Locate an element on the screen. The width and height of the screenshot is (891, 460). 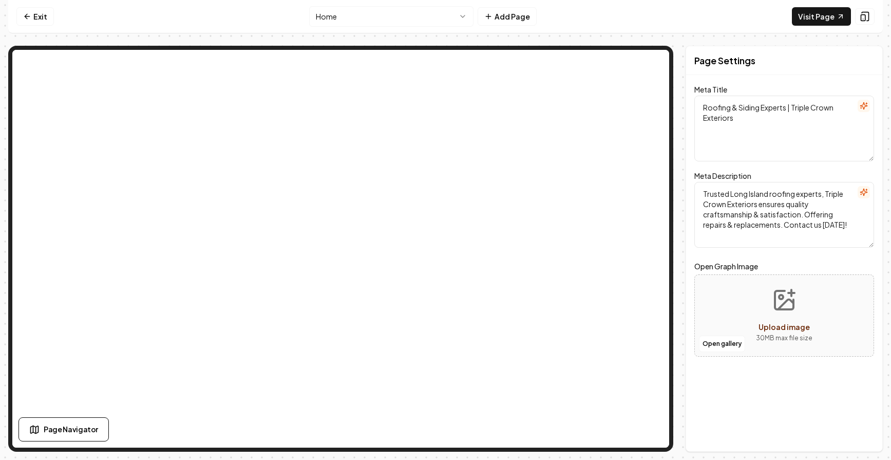
label: Meta Description is located at coordinates (723, 176).